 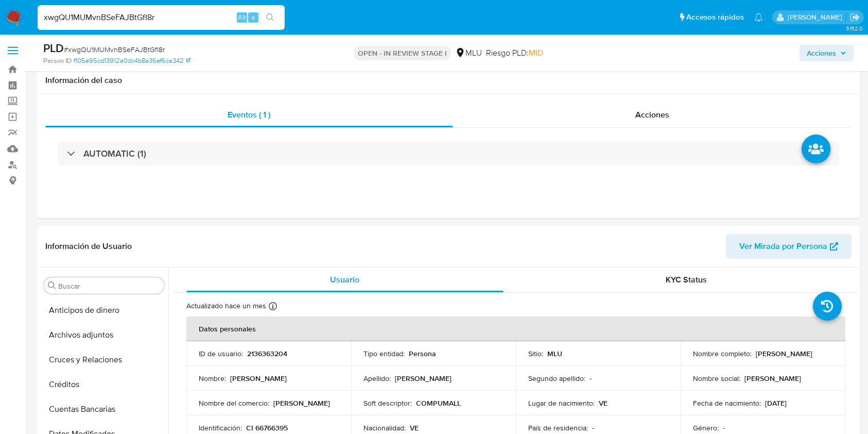 What do you see at coordinates (104, 360) in the screenshot?
I see `button: Cruces y Relaciones` at bounding box center [104, 360].